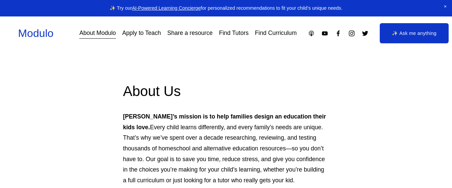 Image resolution: width=452 pixels, height=188 pixels. I want to click on a: Find Curriculum, so click(276, 33).